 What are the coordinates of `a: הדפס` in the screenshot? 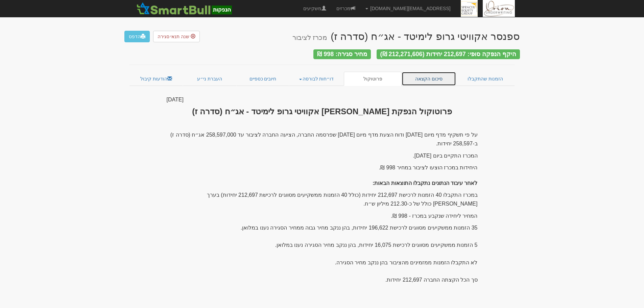 It's located at (137, 37).